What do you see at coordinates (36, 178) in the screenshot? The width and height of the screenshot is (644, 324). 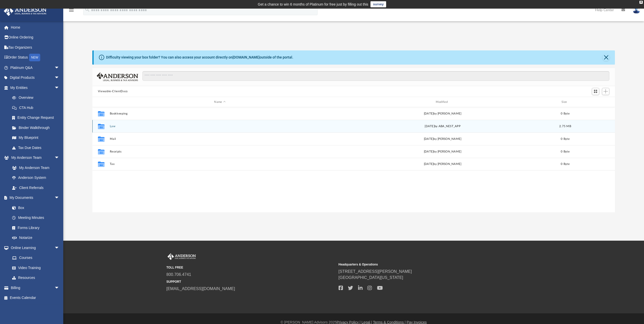 I see `a: Anderson System` at bounding box center [36, 178].